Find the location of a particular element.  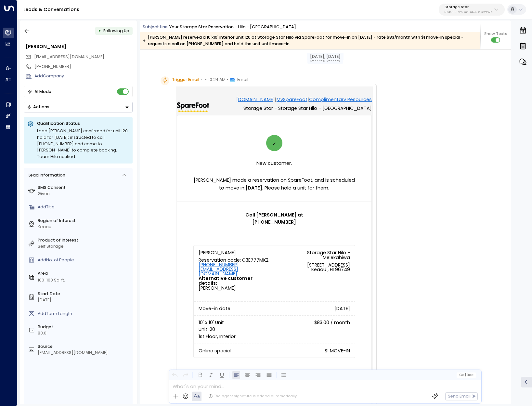

span: 10:24 AM is located at coordinates (217, 80).